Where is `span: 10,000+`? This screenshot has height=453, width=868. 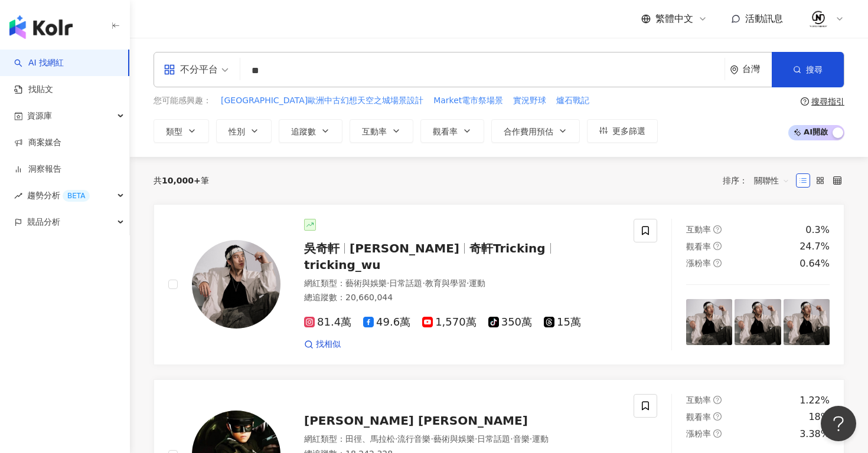
span: 10,000+ is located at coordinates (181, 181).